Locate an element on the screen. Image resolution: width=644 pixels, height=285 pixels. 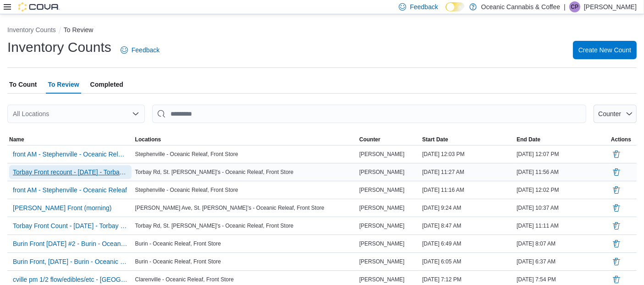
span: front AM - Stephenville - Oceanic Releaf - Recount is located at coordinates (70, 154).